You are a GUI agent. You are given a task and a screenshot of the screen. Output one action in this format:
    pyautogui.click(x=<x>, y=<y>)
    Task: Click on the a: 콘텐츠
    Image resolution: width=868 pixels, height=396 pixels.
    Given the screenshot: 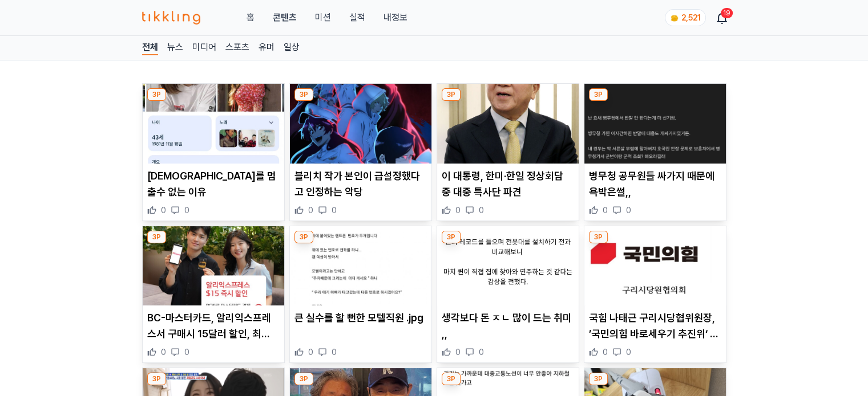 What is the action you would take?
    pyautogui.click(x=284, y=18)
    